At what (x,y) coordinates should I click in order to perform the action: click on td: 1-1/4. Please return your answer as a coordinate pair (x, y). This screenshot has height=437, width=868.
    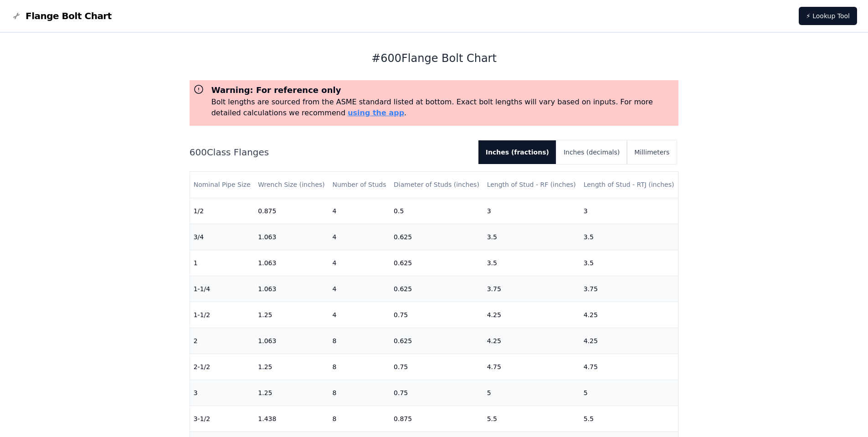
    Looking at the image, I should click on (222, 288).